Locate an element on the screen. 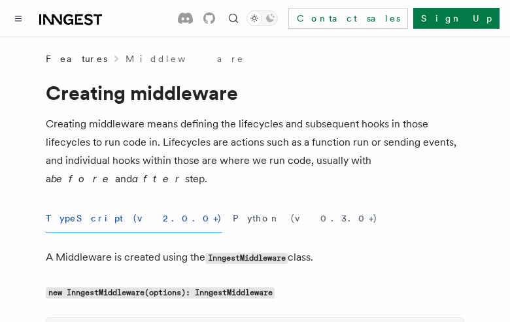  button: Python (v0.3.0+) is located at coordinates (305, 218).